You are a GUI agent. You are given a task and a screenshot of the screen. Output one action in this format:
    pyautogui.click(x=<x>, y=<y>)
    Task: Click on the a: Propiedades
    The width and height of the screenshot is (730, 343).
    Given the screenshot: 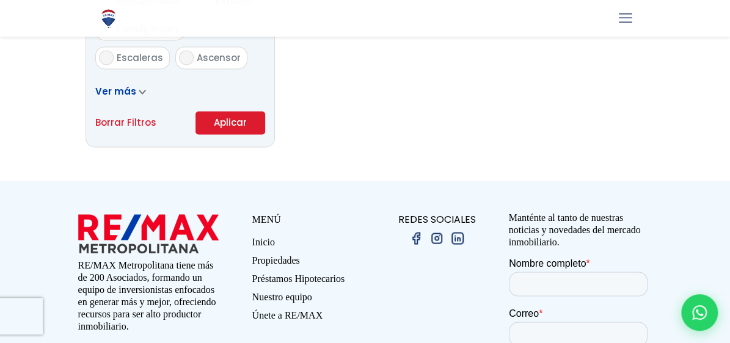 What is the action you would take?
    pyautogui.click(x=308, y=263)
    